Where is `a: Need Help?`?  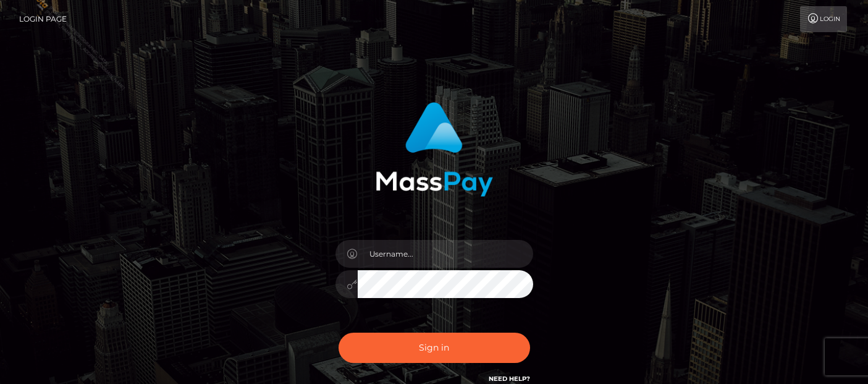 a: Need Help? is located at coordinates (509, 378).